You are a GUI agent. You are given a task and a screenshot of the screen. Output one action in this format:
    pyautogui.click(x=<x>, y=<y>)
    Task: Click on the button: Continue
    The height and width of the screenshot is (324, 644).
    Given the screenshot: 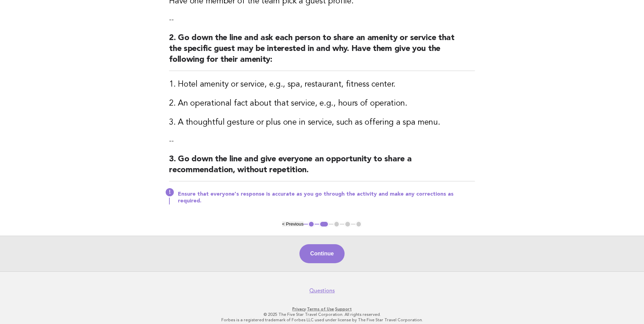 What is the action you would take?
    pyautogui.click(x=322, y=254)
    